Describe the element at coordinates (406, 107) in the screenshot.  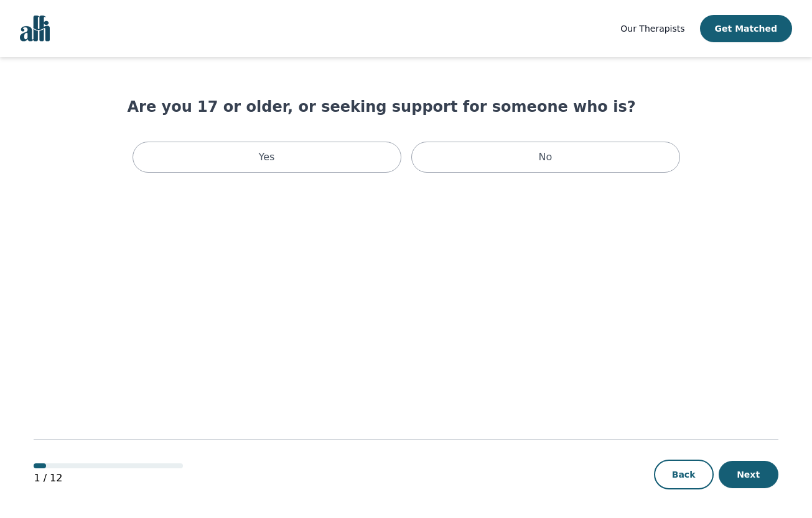
I see `h1: Are you 17 or older, or seeking support for someone who is?` at that location.